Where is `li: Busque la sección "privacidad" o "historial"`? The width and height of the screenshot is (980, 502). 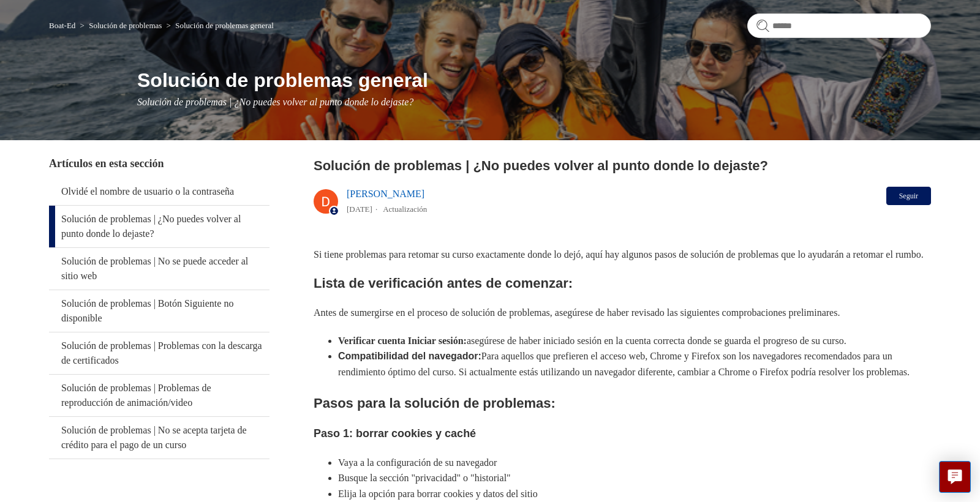
li: Busque la sección "privacidad" o "historial" is located at coordinates (635, 478).